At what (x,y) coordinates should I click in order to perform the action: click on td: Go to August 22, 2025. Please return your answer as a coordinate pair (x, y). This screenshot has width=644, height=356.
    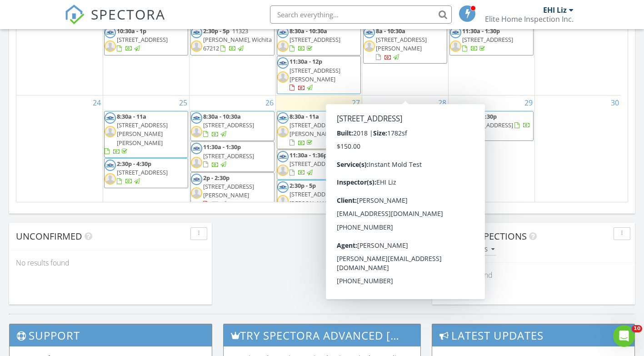
    Looking at the image, I should click on (492, 52).